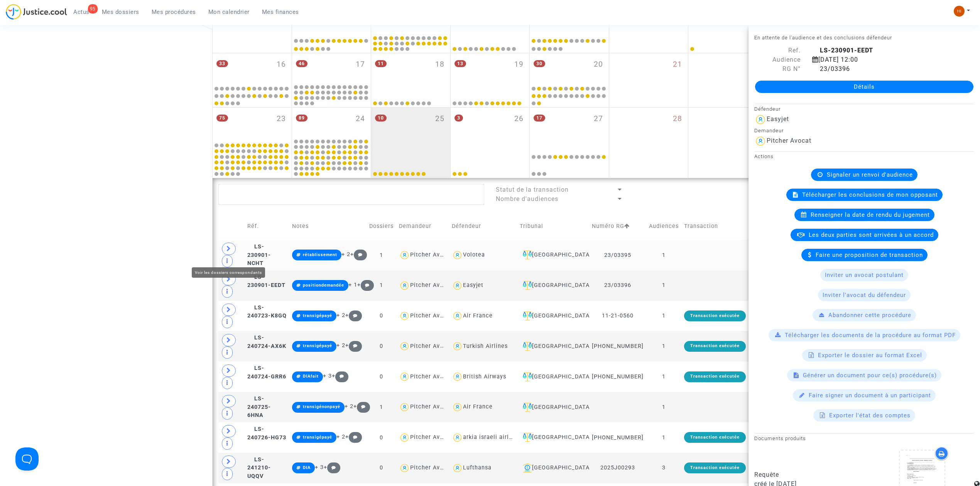 The width and height of the screenshot is (980, 486). I want to click on td: 23/03396, so click(618, 286).